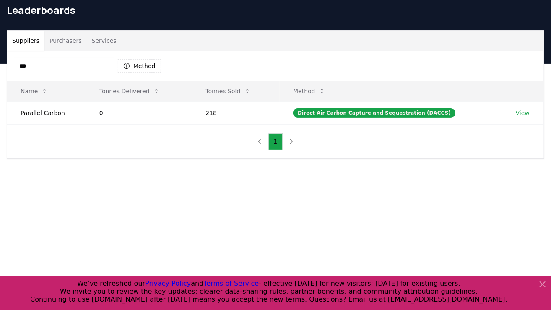 Image resolution: width=551 pixels, height=310 pixels. I want to click on td: 218, so click(236, 112).